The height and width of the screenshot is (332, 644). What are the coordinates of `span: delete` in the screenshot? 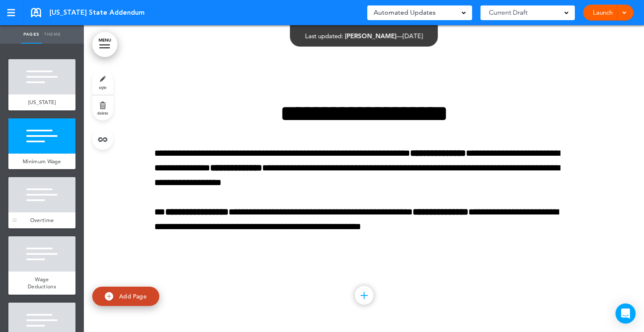 It's located at (102, 113).